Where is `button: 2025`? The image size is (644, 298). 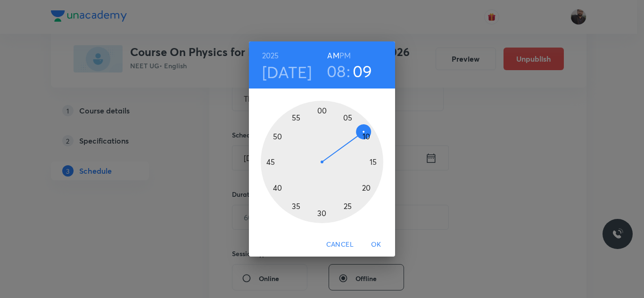
button: 2025 is located at coordinates (270, 56).